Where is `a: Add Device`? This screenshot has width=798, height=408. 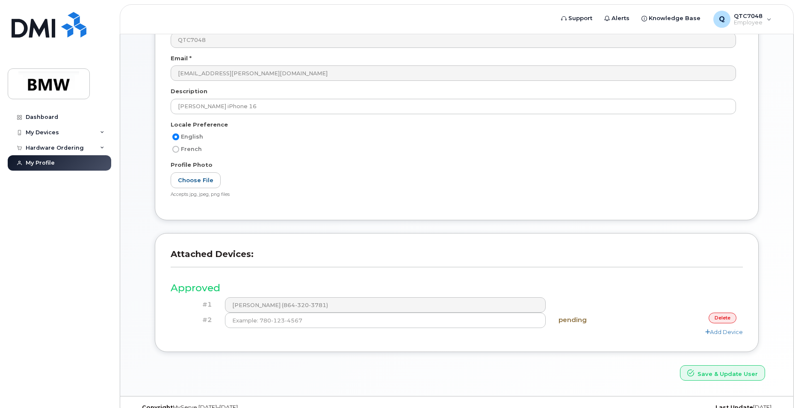
a: Add Device is located at coordinates (724, 332).